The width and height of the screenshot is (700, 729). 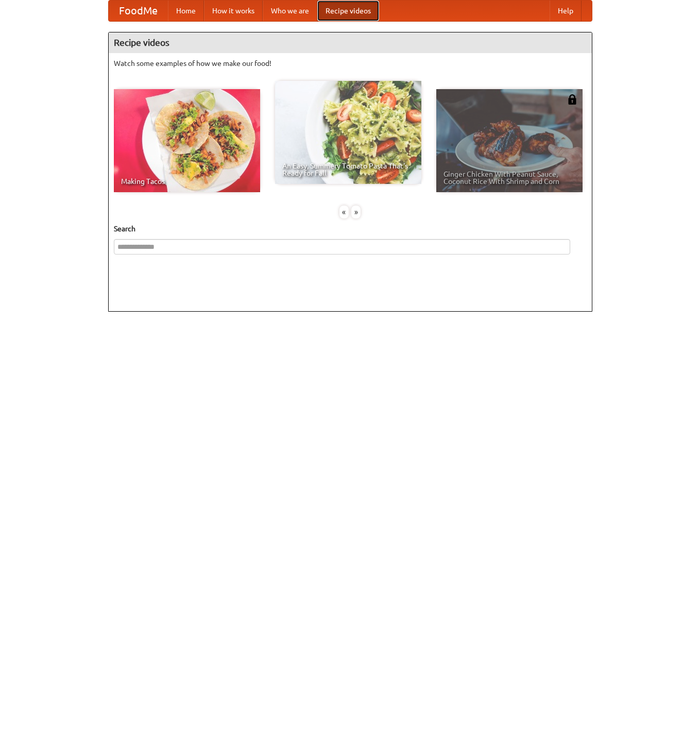 I want to click on h4: Recipe videos, so click(x=350, y=43).